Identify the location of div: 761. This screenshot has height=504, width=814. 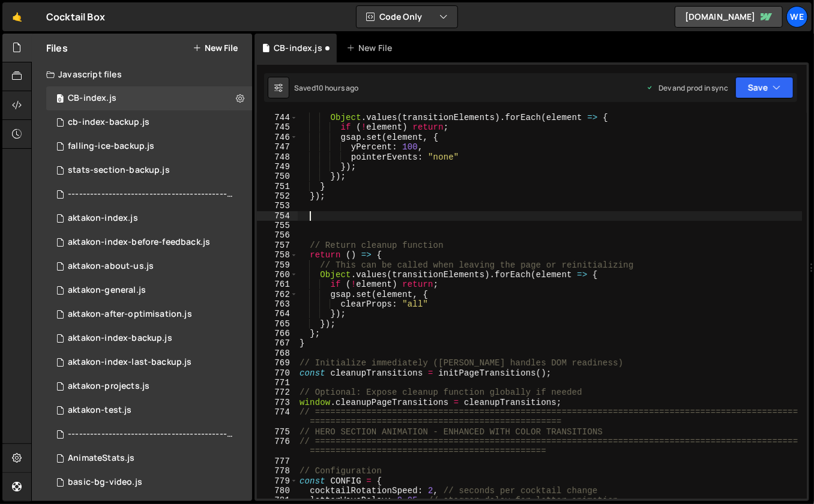
(277, 284).